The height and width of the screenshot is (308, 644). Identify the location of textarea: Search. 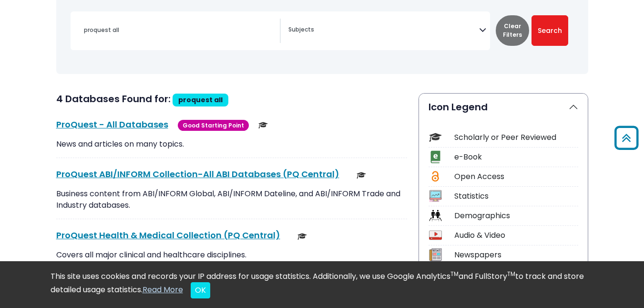
(384, 31).